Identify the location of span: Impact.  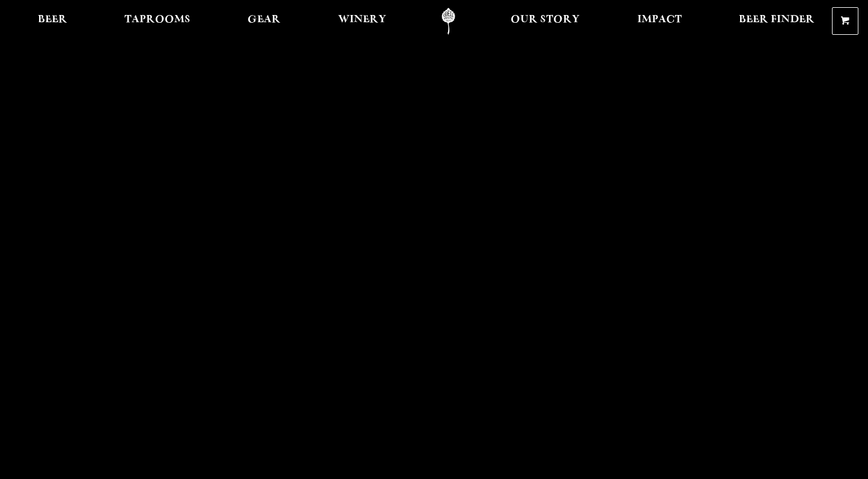
(660, 20).